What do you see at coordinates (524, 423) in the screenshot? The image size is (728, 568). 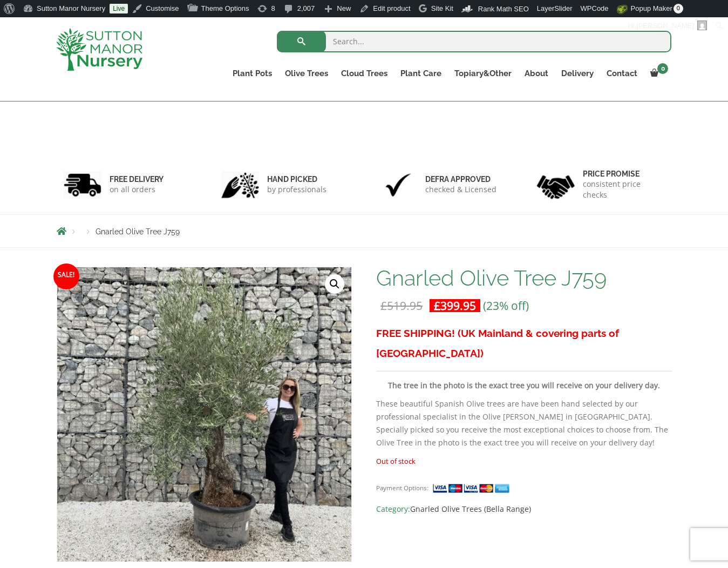 I see `p: These beautiful Spanish Olive trees are have been hand selected by our professional specialist in...` at bounding box center [524, 423].